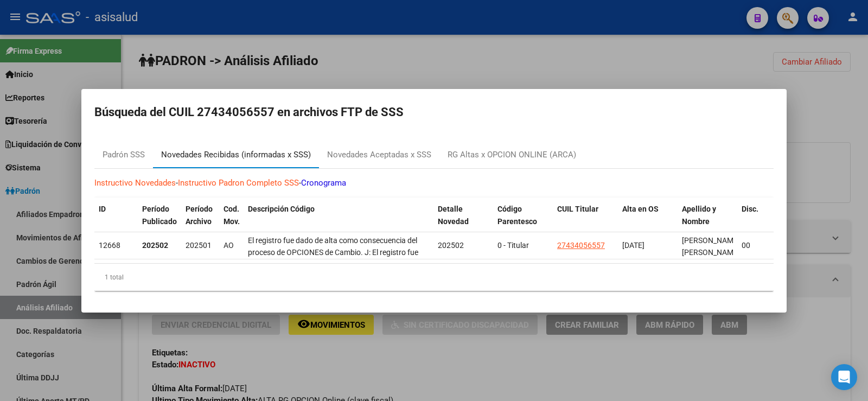 This screenshot has width=868, height=401. I want to click on span: Apellido y Nombre, so click(699, 215).